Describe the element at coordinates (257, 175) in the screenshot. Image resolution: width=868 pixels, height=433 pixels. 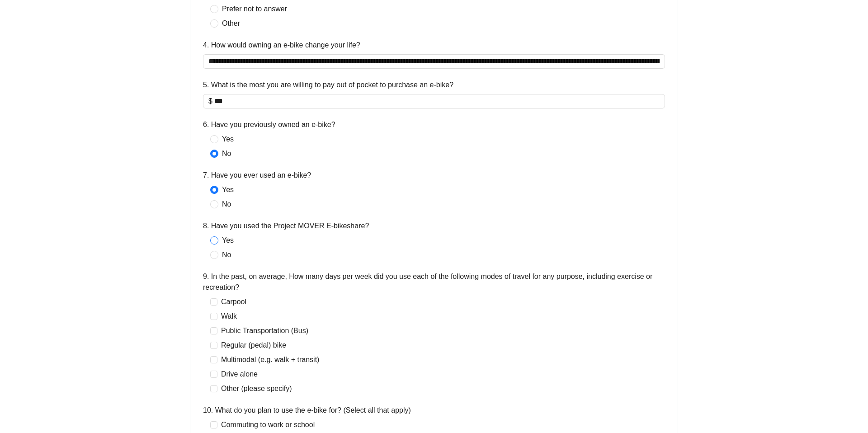
I see `label: 7. Have you ever used an e-bike?` at that location.